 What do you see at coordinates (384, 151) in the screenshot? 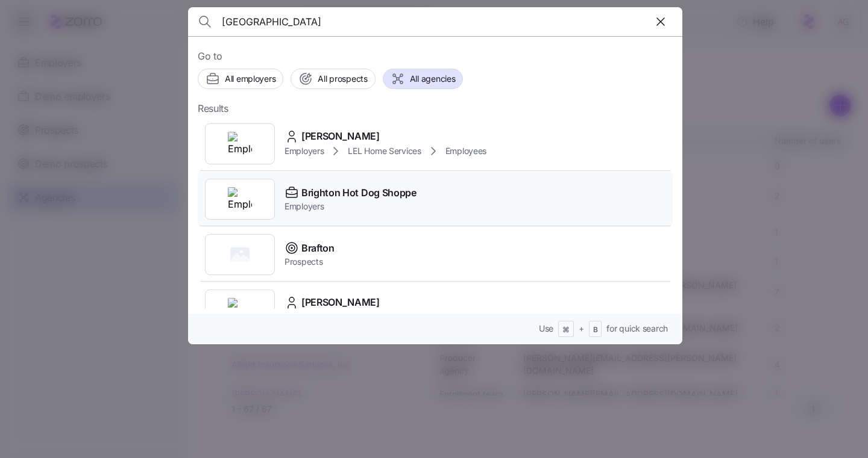
I see `span: LEL Home Services` at bounding box center [384, 151].